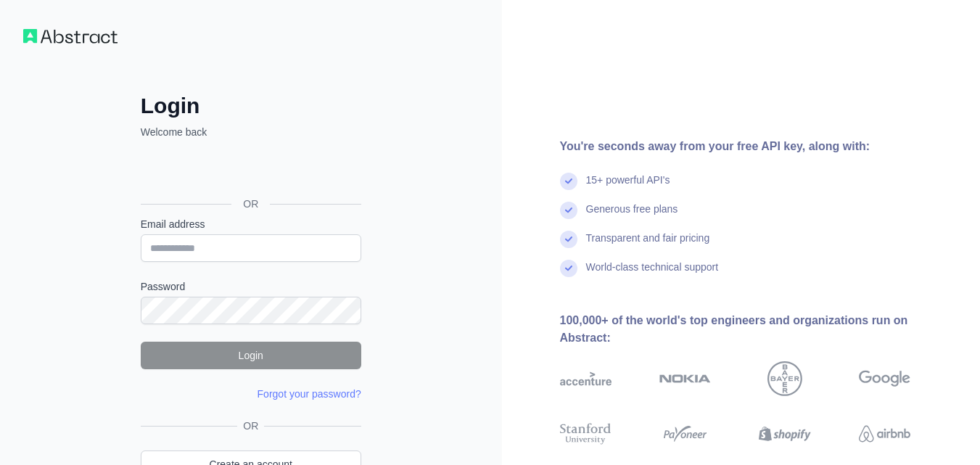 This screenshot has height=465, width=980. I want to click on div: Transparent and fair pricing, so click(647, 245).